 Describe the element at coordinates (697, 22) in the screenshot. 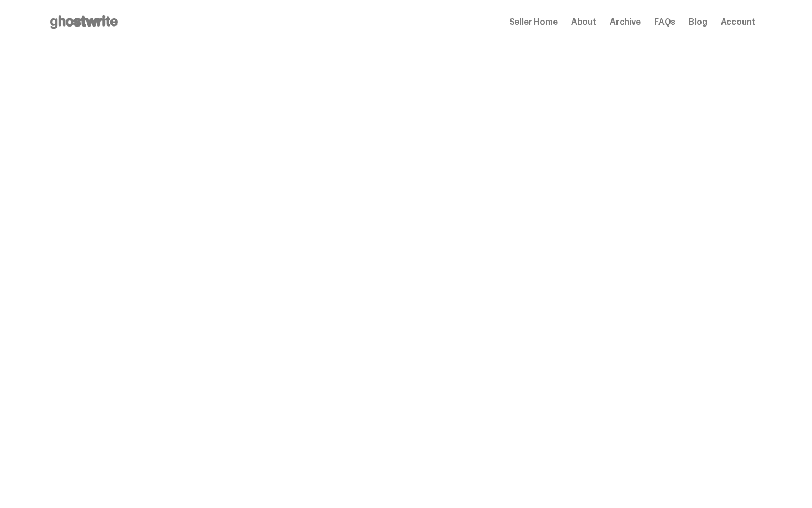

I see `a: Blog` at that location.